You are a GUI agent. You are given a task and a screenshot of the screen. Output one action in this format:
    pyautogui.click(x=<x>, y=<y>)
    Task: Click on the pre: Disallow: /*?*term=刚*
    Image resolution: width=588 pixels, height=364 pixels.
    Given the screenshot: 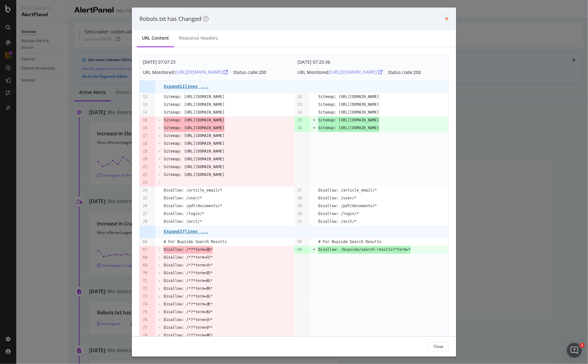 What is the action you would take?
    pyautogui.click(x=188, y=281)
    